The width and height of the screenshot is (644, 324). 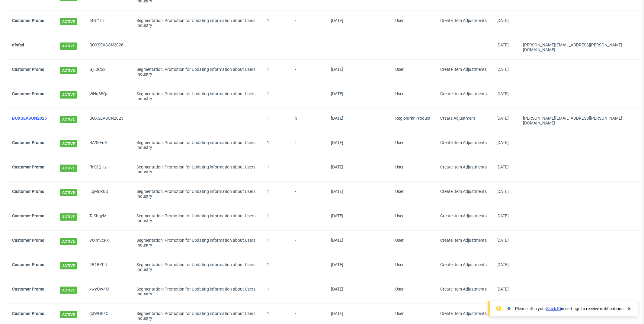 What do you see at coordinates (108, 23) in the screenshot?
I see `span: 6fNf1qz` at bounding box center [108, 23].